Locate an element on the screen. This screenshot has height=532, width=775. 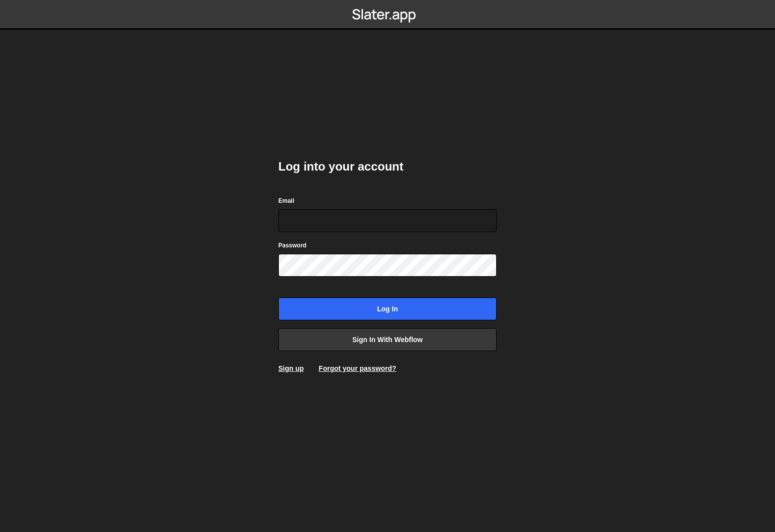
a: Forgot your password? is located at coordinates (357, 368).